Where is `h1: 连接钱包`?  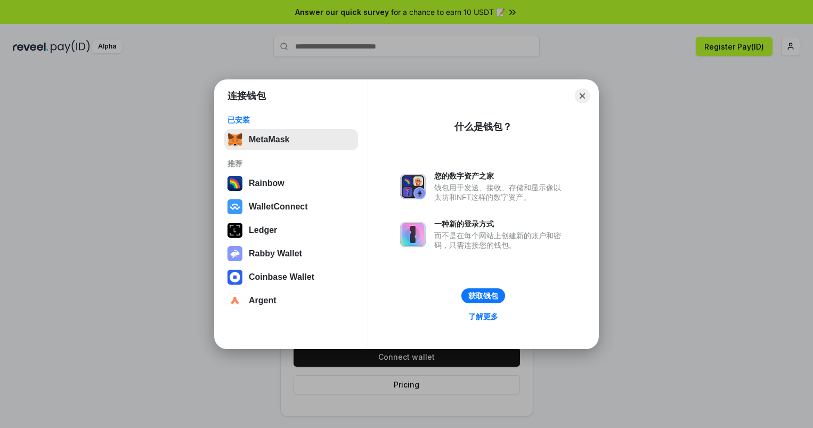 h1: 连接钱包 is located at coordinates (247, 96).